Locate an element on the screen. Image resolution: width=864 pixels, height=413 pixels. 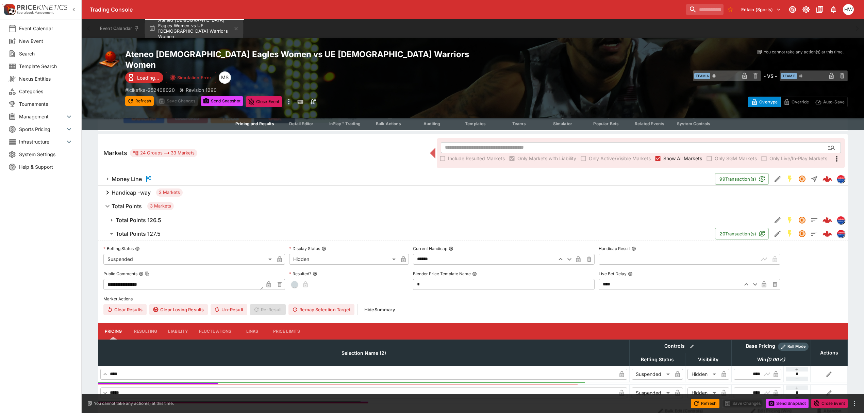
span: Re-Result is located at coordinates (268, 310).